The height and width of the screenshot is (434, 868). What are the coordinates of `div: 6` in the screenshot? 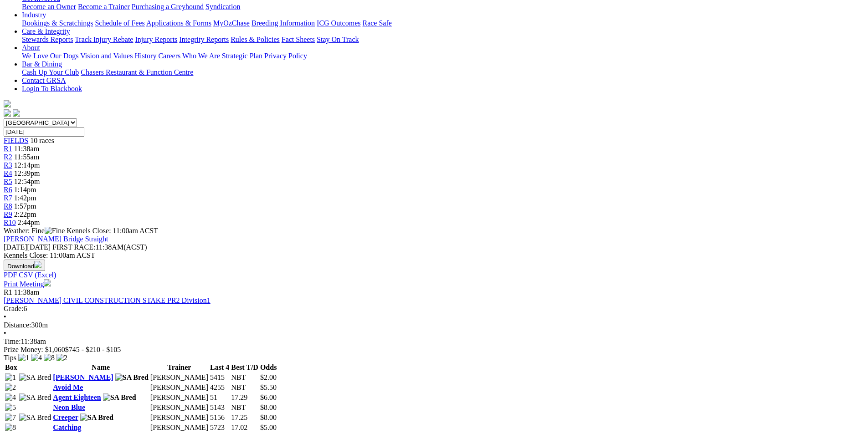 It's located at (434, 309).